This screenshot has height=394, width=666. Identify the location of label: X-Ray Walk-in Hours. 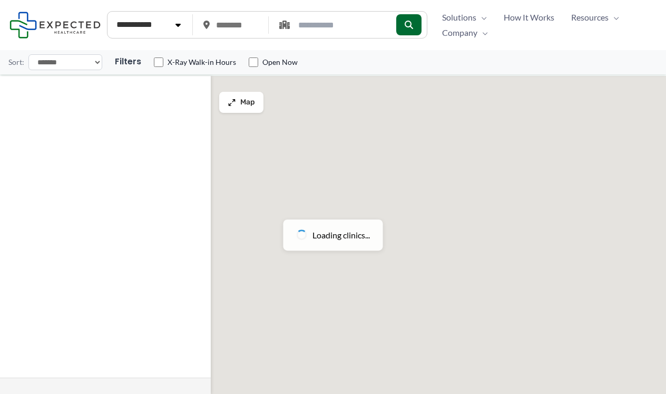
(202, 62).